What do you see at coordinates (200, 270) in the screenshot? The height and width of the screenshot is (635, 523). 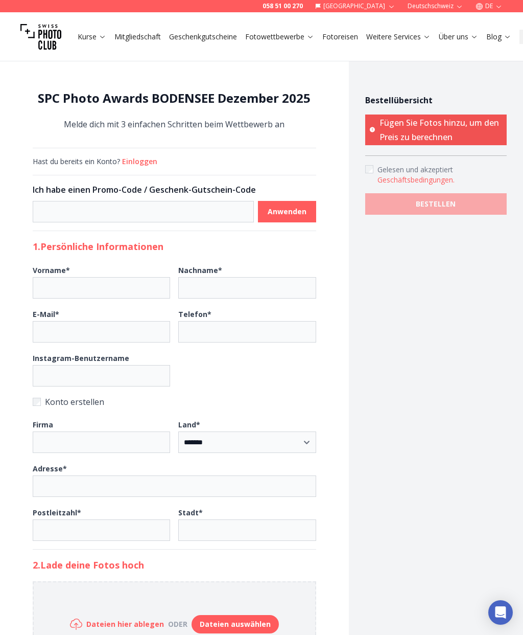 I see `b: Nachname *` at bounding box center [200, 270].